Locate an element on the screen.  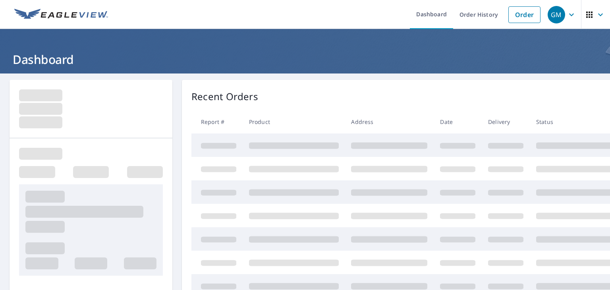
img: EV Logo is located at coordinates (61, 15).